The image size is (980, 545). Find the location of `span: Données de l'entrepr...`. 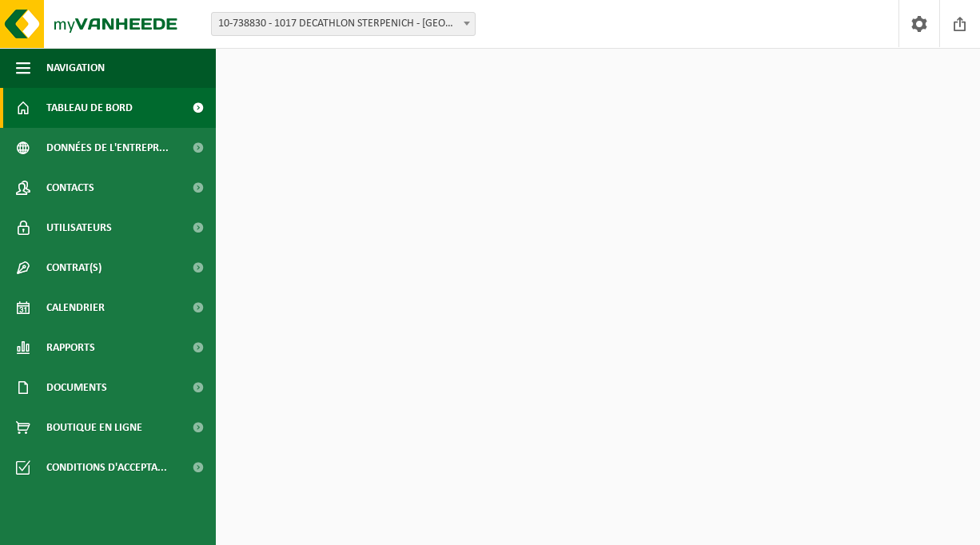

span: Données de l'entrepr... is located at coordinates (107, 147).